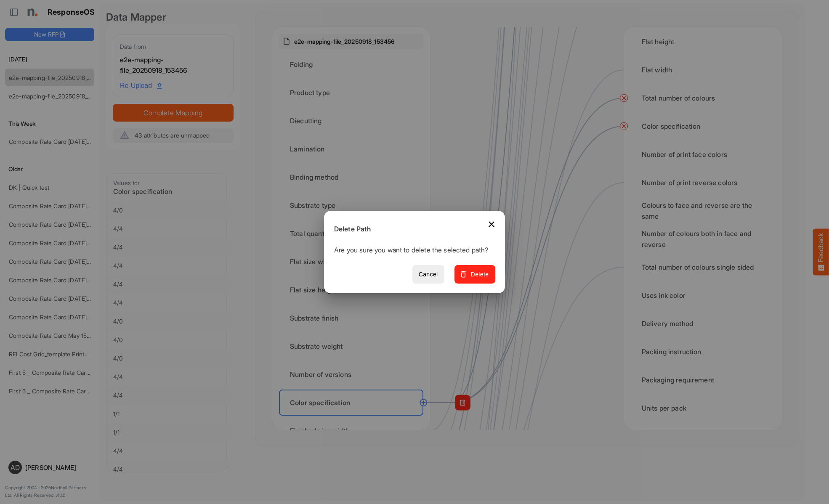 The height and width of the screenshot is (504, 829). What do you see at coordinates (428, 274) in the screenshot?
I see `span: Cancel` at bounding box center [428, 274].